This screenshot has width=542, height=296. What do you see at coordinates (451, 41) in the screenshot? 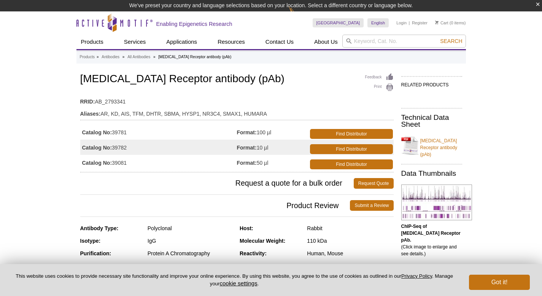
I see `button: Search` at bounding box center [451, 41].